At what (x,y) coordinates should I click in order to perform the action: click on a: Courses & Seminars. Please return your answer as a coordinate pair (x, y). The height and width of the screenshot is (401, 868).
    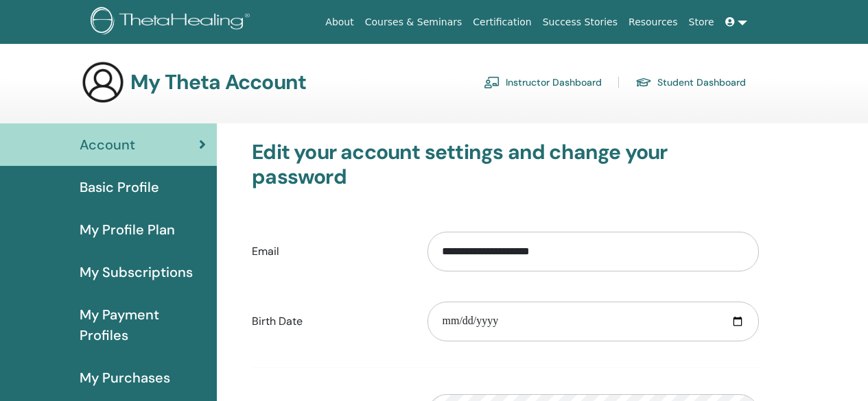
    Looking at the image, I should click on (414, 22).